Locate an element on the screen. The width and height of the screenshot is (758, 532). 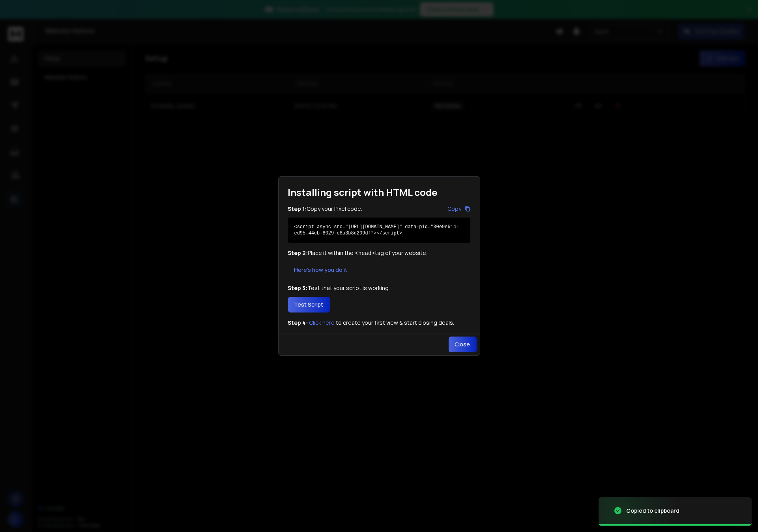
button: Close is located at coordinates (462, 344).